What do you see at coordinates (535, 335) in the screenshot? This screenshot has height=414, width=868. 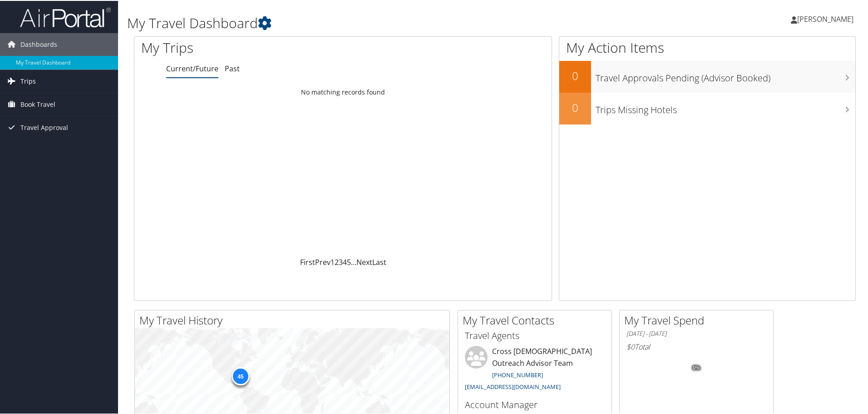 I see `h3: Travel Agents` at bounding box center [535, 335].